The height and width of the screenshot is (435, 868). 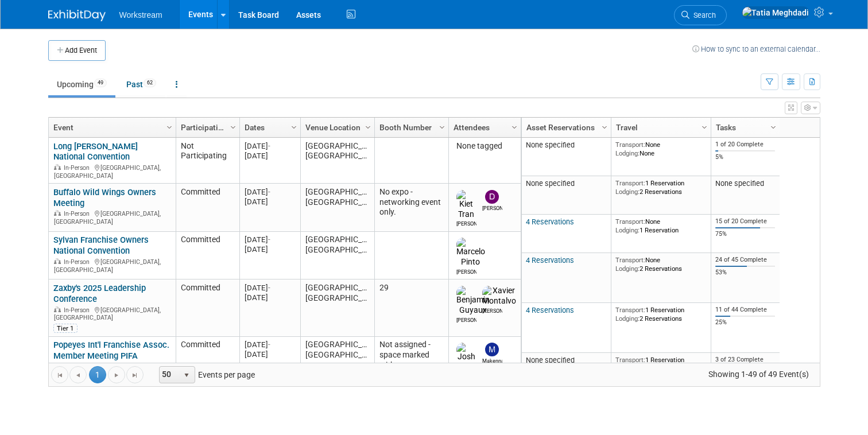 What do you see at coordinates (466, 205) in the screenshot?
I see `img: Kiet Tran` at bounding box center [466, 205].